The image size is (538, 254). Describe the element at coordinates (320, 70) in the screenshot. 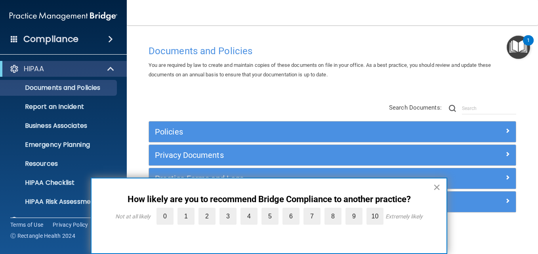

I see `span: You are required by law to create and maintain copies of these documents on file in your office. ...` at that location.